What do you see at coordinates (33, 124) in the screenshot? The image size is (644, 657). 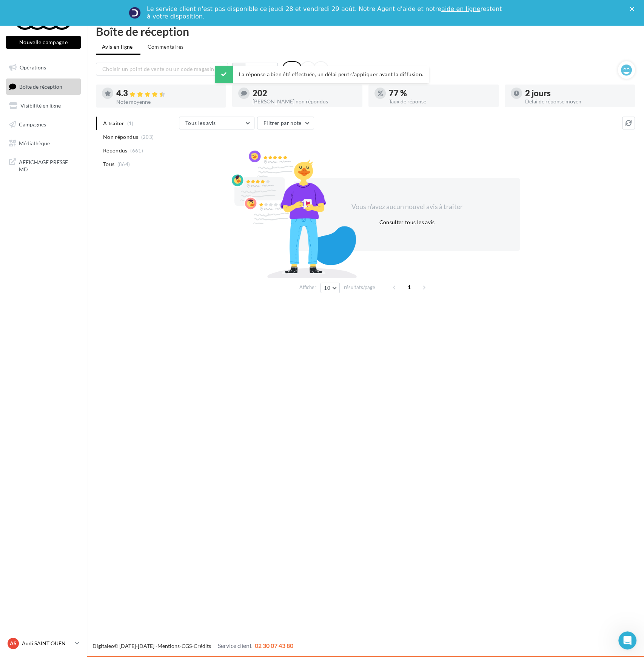 I see `span: Campagnes` at bounding box center [33, 124].